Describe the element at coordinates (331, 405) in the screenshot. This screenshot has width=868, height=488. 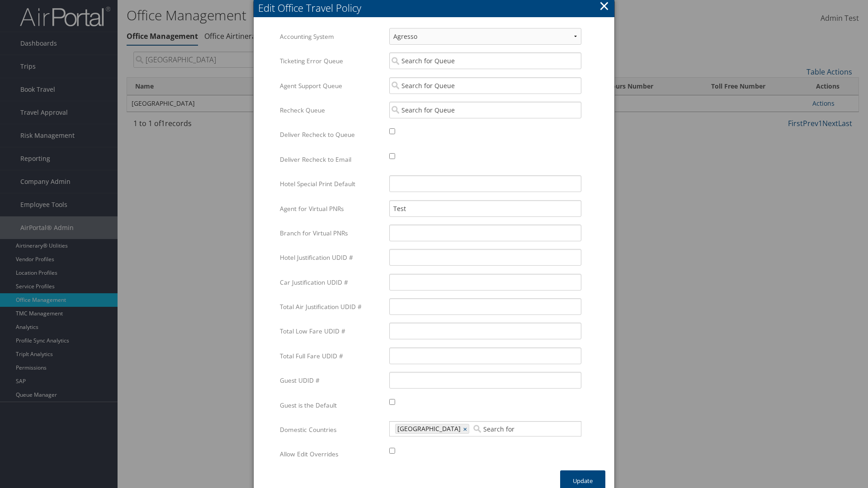
I see `label: Guest is the Default` at that location.